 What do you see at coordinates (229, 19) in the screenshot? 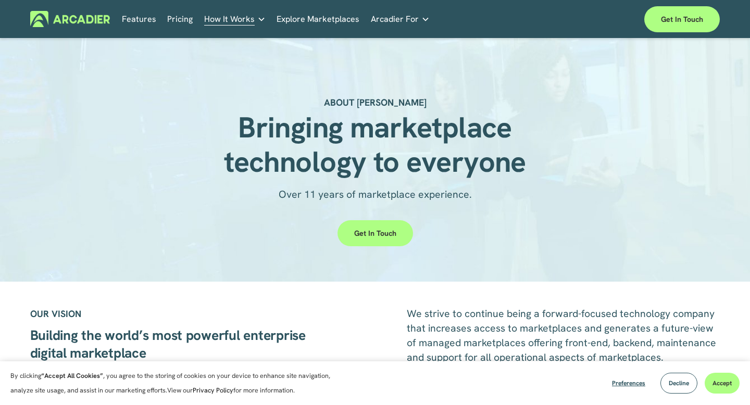
I see `span: How It Works` at bounding box center [229, 19].